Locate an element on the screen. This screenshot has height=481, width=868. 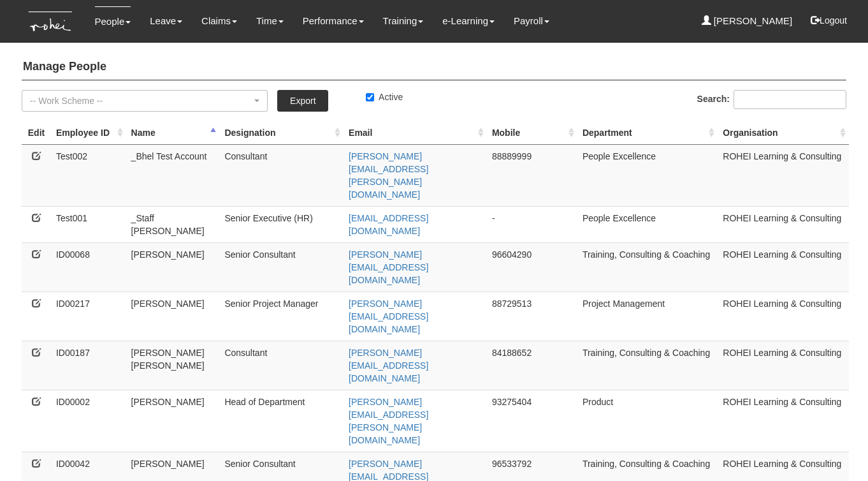
td: _Bhel Test Account is located at coordinates (173, 175).